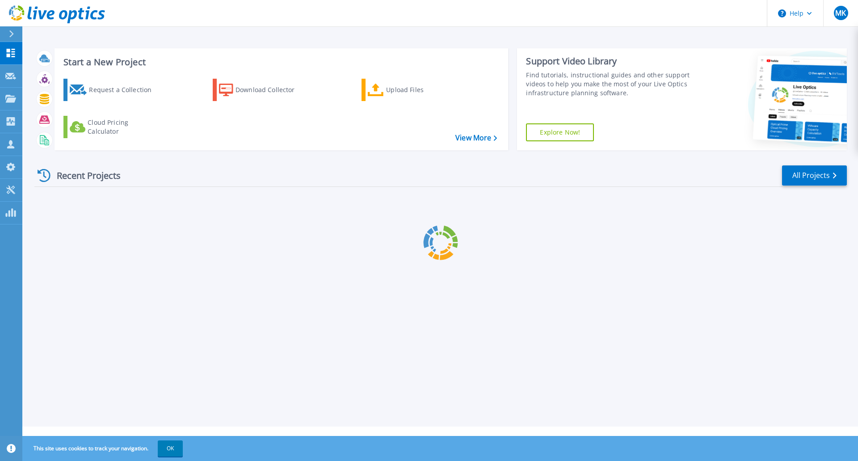 The image size is (858, 461). I want to click on div: Support Video Library, so click(610, 61).